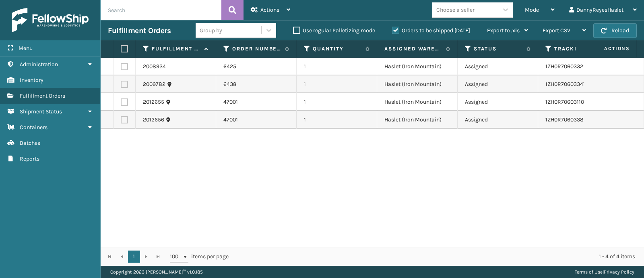 This screenshot has width=644, height=278. What do you see at coordinates (615, 31) in the screenshot?
I see `button: Reload` at bounding box center [615, 31].